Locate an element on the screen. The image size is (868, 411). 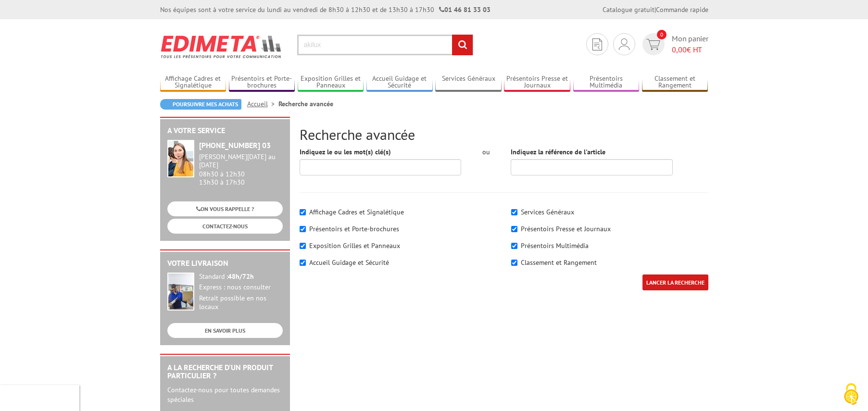
a: Présentoirs Presse et Journaux is located at coordinates (537, 82).